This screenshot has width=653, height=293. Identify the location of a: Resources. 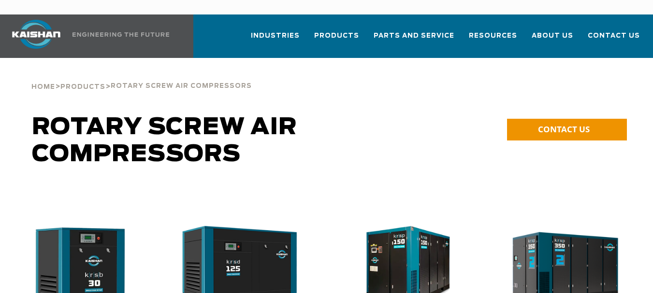
(493, 40).